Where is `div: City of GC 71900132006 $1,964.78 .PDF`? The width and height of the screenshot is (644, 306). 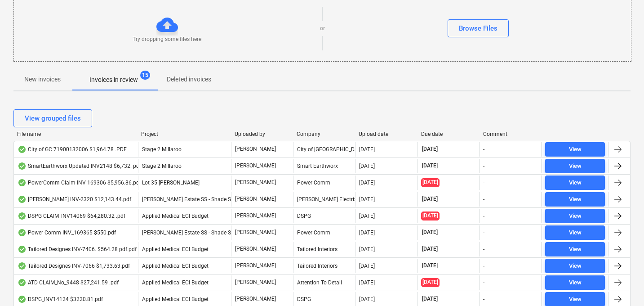 div: City of GC 71900132006 $1,964.78 .PDF is located at coordinates (72, 149).